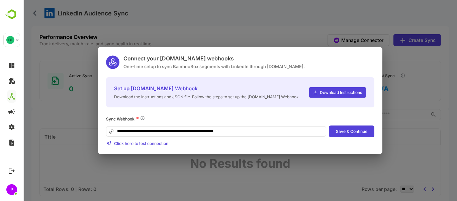  Describe the element at coordinates (118, 143) in the screenshot. I see `span: Click here to test connection` at that location.